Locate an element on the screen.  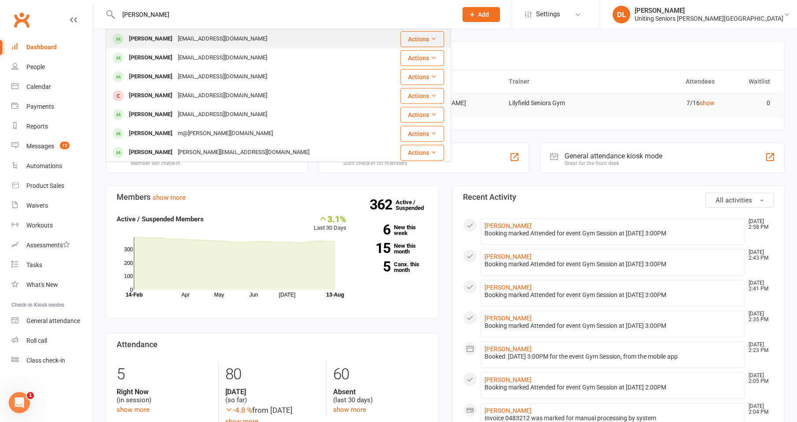
div: Assessments is located at coordinates (48, 245).